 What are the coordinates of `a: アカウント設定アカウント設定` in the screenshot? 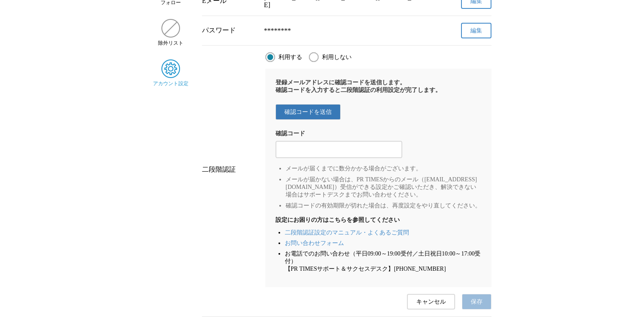 It's located at (170, 74).